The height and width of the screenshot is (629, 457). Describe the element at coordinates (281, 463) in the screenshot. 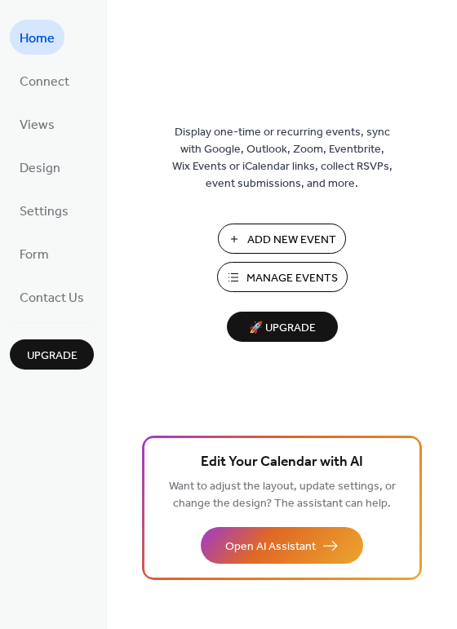

I see `span: Edit Your Calendar with AI` at that location.